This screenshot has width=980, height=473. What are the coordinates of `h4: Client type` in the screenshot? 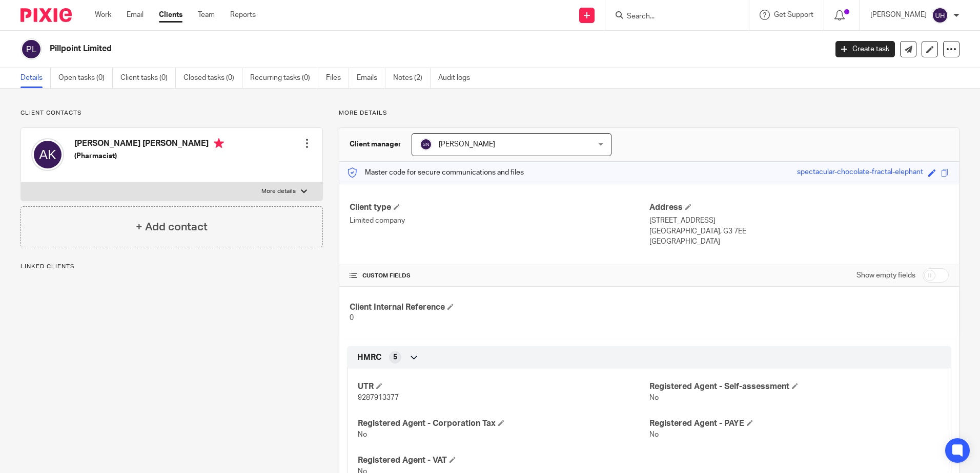 It's located at (499, 207).